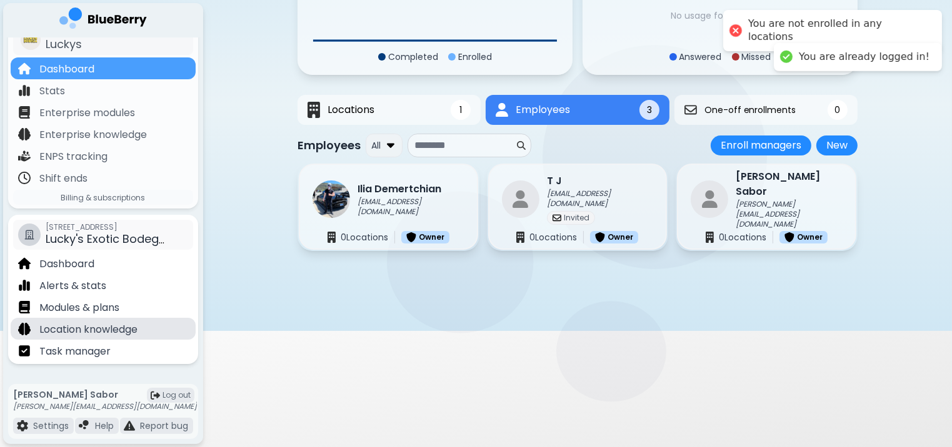 The height and width of the screenshot is (447, 952). What do you see at coordinates (837, 110) in the screenshot?
I see `span: 0` at bounding box center [837, 110].